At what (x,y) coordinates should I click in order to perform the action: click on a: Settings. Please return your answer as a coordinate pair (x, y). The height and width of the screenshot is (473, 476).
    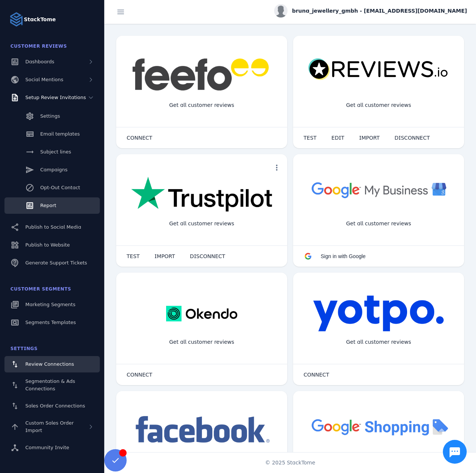
    Looking at the image, I should click on (52, 116).